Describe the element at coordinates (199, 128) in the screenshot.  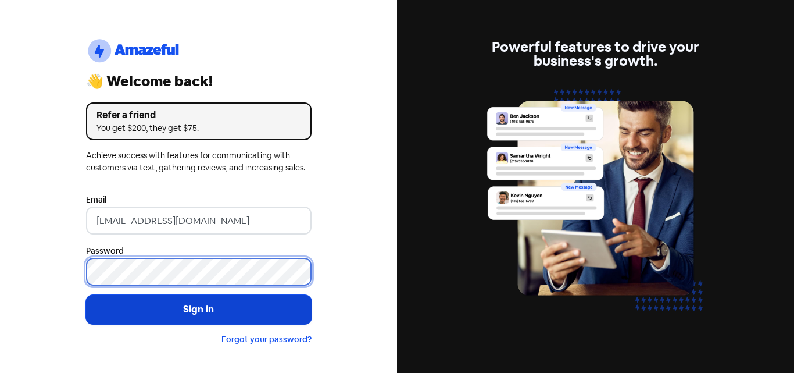
I see `div: You get $200, they get $75.` at that location.